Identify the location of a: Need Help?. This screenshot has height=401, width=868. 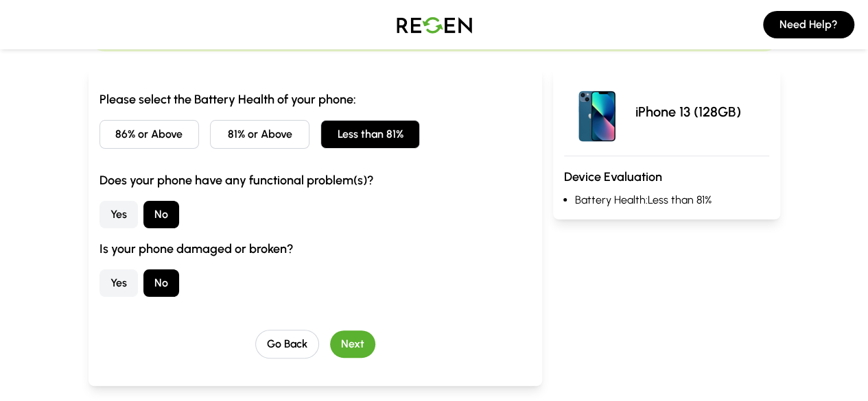
(808, 25).